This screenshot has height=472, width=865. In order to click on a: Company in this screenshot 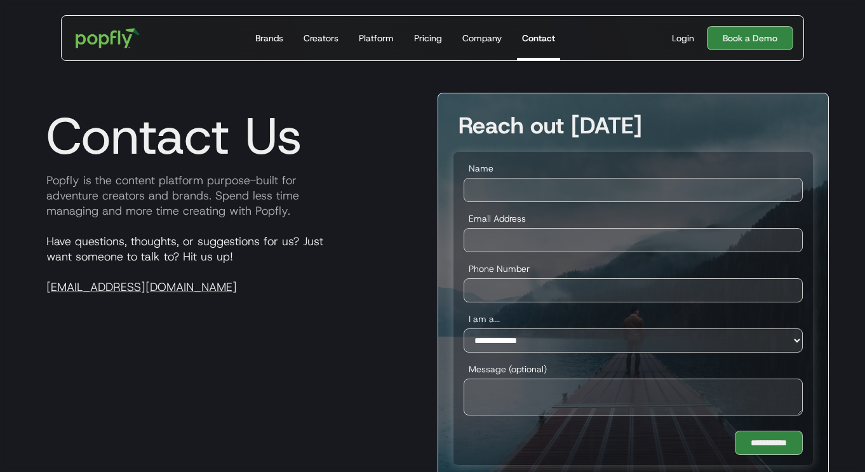, I will do `click(482, 38)`.